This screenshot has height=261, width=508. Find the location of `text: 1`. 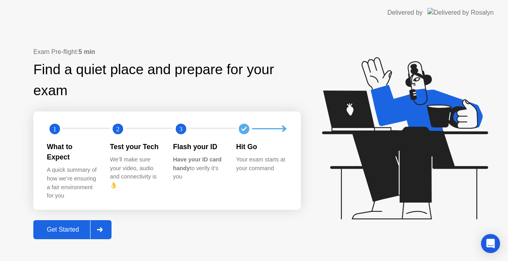

text: 1 is located at coordinates (55, 129).